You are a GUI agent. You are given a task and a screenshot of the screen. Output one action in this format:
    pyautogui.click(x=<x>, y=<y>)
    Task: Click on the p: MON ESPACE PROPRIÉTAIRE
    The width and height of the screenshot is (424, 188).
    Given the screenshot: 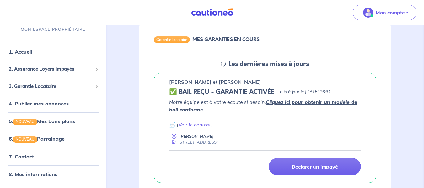 What is the action you would take?
    pyautogui.click(x=53, y=29)
    